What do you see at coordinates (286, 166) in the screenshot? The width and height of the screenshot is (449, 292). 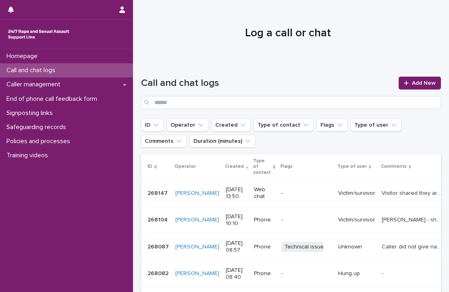 I see `p: Flags` at bounding box center [286, 166].